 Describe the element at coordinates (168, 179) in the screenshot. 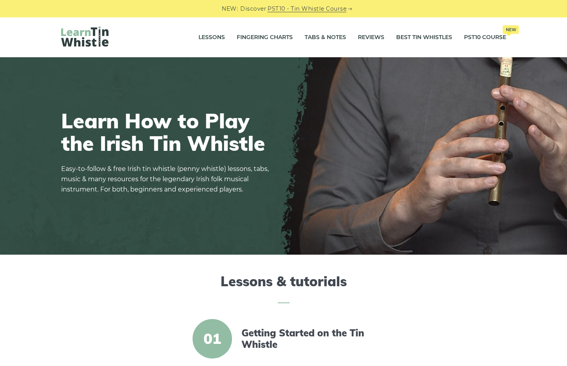

I see `p: Easy-to-follow & free Irish tin whistle (penny whistle) lessons, tabs, music & many resources for...` at that location.